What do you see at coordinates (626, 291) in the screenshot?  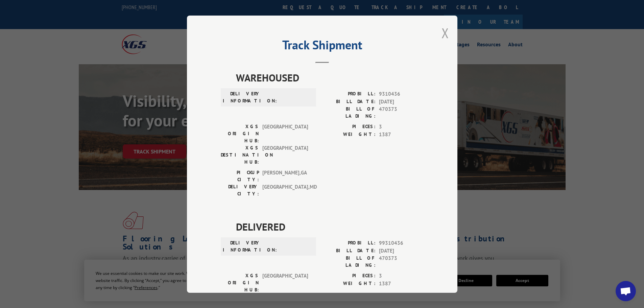 I see `div: Open chat` at bounding box center [626, 291].